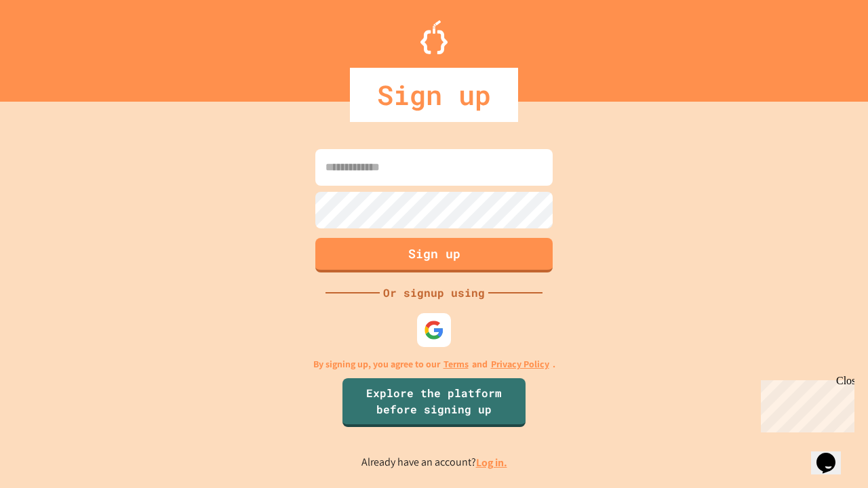 This screenshot has height=488, width=868. What do you see at coordinates (434, 254) in the screenshot?
I see `button: Sign up` at bounding box center [434, 254].